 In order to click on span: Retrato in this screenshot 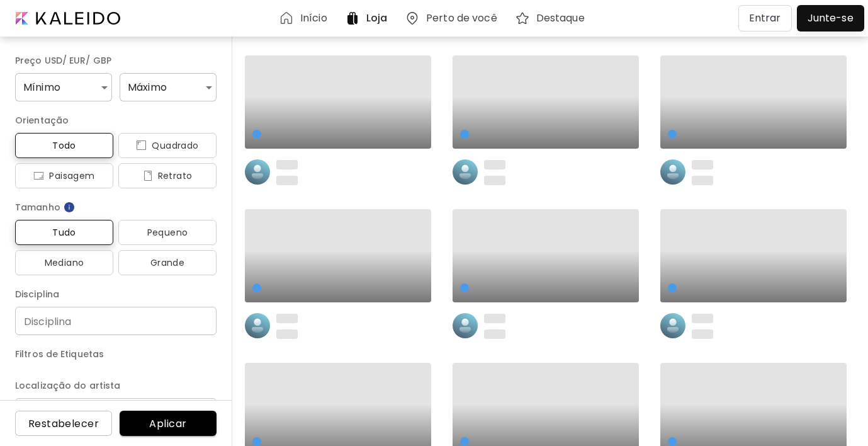, I will do `click(168, 176)`.